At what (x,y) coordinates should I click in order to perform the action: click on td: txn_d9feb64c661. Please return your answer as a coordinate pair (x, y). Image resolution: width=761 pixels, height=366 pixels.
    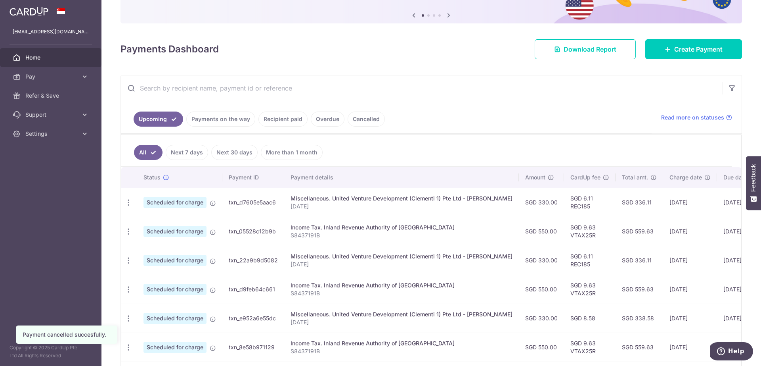
    Looking at the image, I should click on (253, 289).